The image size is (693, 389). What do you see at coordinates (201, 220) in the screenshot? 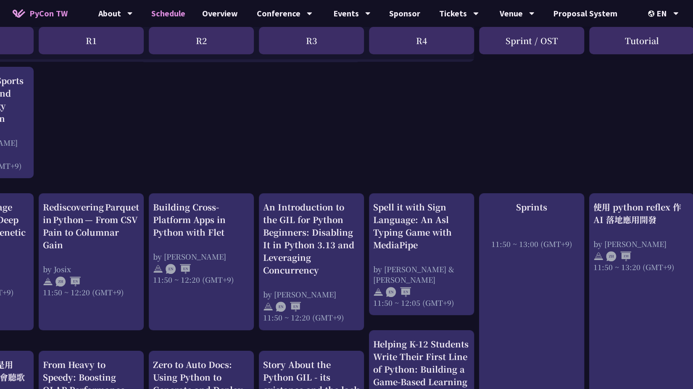
I see `div: Building Cross-Platform Apps in Python with Flet` at bounding box center [201, 220].